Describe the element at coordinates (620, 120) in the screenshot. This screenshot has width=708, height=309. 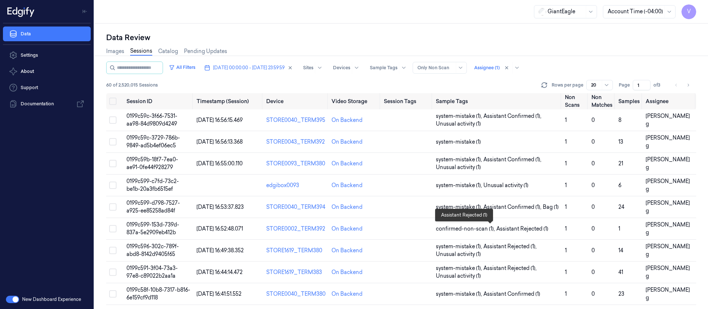
I see `span: 8` at that location.